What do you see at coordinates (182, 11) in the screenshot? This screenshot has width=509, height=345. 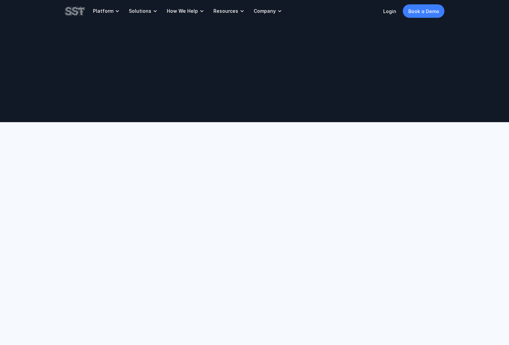 I see `p: How We Help` at bounding box center [182, 11].